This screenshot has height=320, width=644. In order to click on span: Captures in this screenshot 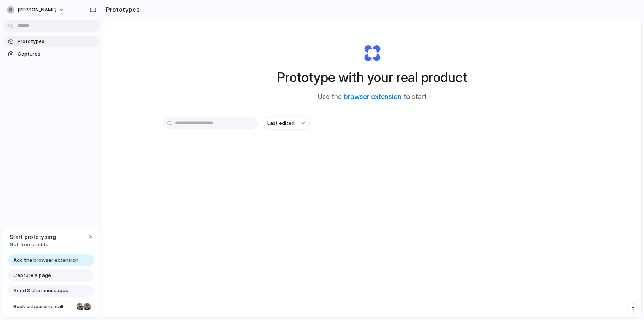, I will do `click(57, 54)`.